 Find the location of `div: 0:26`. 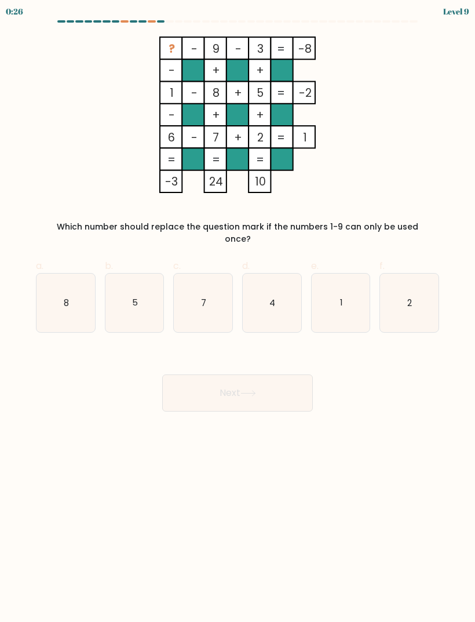

div: 0:26 is located at coordinates (14, 11).